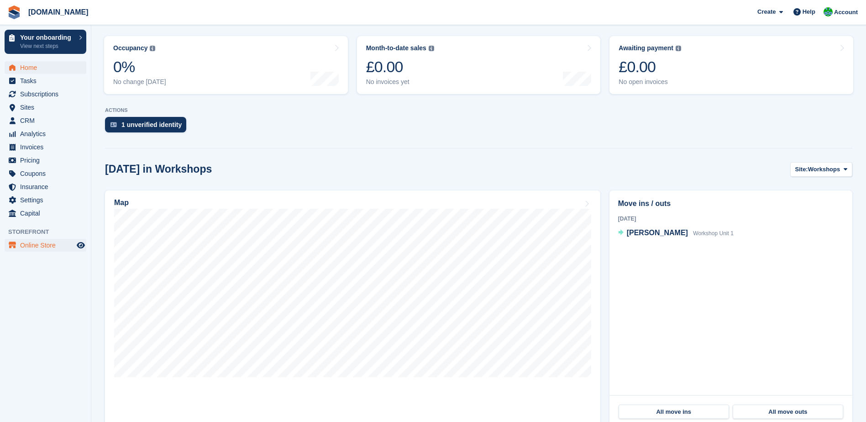 This screenshot has width=866, height=422. I want to click on div: 1 unverified identity, so click(151, 125).